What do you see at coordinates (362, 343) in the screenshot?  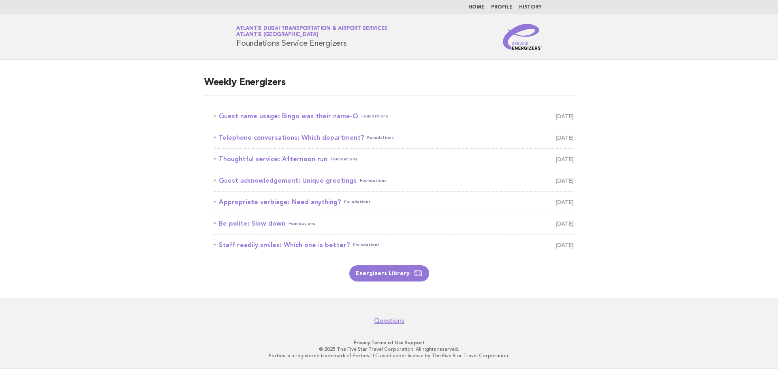 I see `a: Privacy` at bounding box center [362, 343].